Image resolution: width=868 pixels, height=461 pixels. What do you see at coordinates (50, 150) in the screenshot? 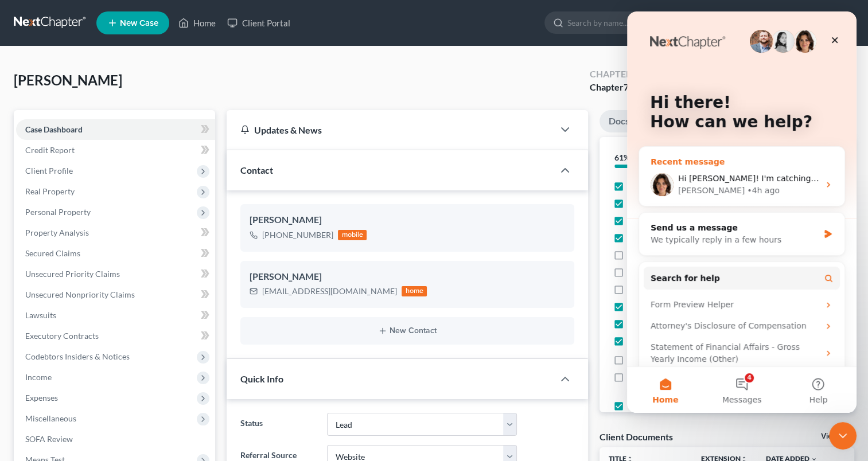
I see `span: Credit Report` at bounding box center [50, 150].